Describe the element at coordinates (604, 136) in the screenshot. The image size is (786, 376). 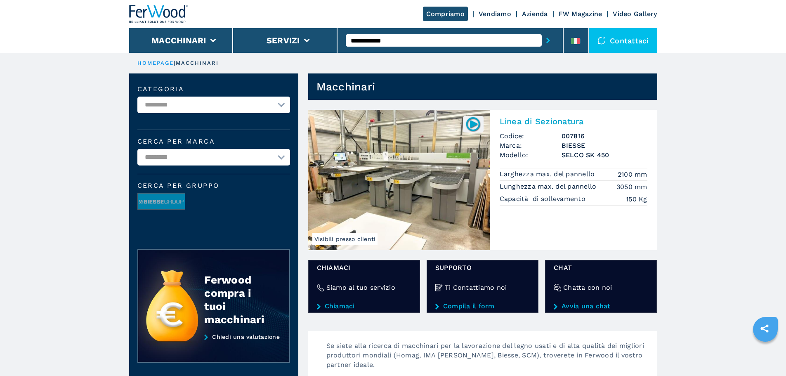
I see `h3: 007816` at that location.